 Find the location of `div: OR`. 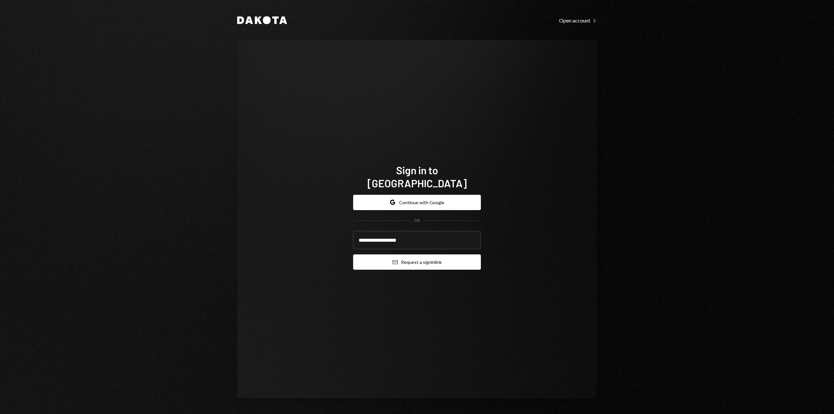

div: OR is located at coordinates (417, 220).